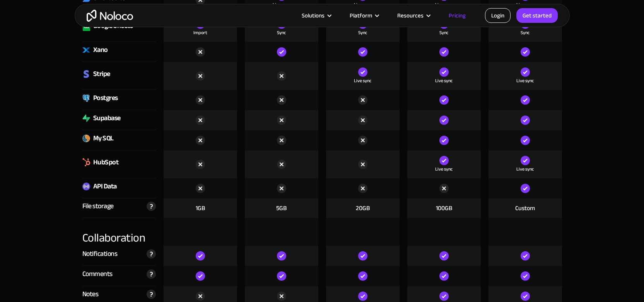 The height and width of the screenshot is (302, 644). Describe the element at coordinates (119, 232) in the screenshot. I see `div: Collaboration` at that location.